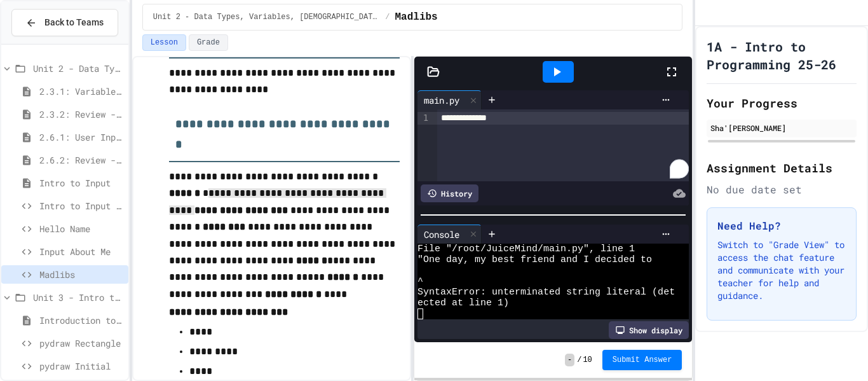  What do you see at coordinates (782, 103) in the screenshot?
I see `h2: Your Progress` at bounding box center [782, 103].